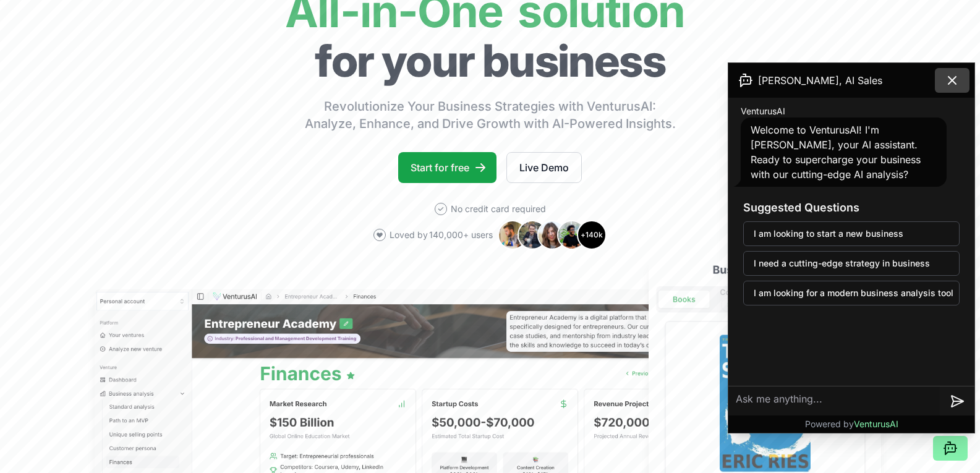  What do you see at coordinates (513, 235) in the screenshot?
I see `img: Avatar 1` at bounding box center [513, 235].